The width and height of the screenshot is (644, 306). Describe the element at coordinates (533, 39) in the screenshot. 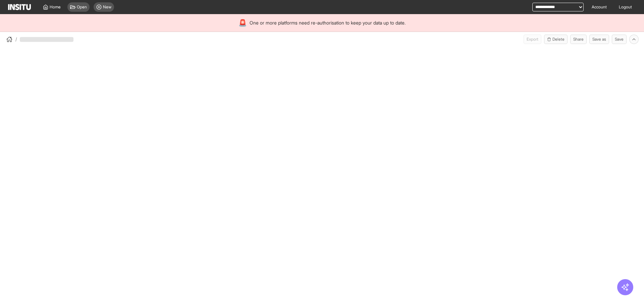

I see `button: Export` at that location.